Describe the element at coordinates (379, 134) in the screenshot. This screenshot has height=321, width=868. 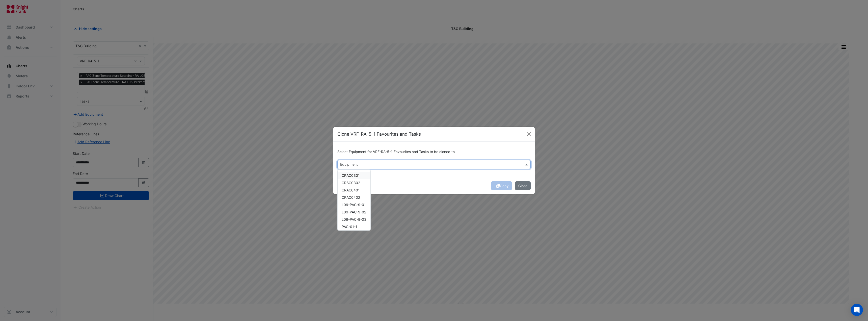
I see `h5: Clone VRF-RA-5-1 Favourites and Tasks` at that location.